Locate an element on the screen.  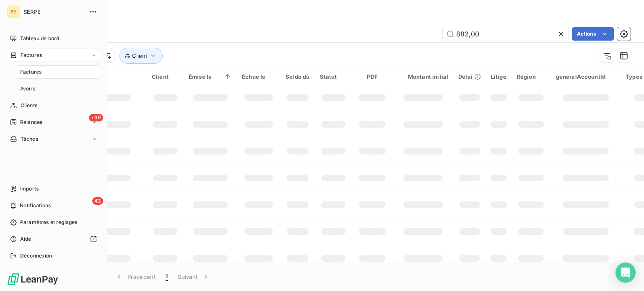
div: Échue le is located at coordinates (259, 76).